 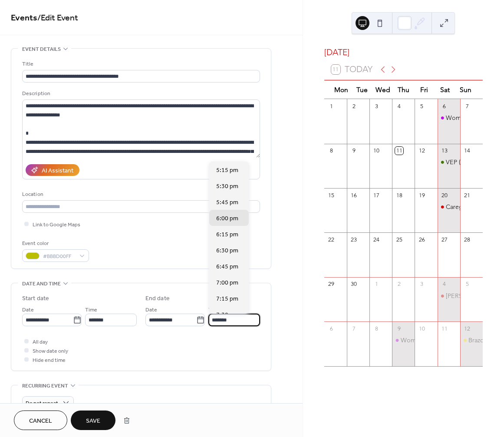 I want to click on span: 6:15 pm, so click(x=227, y=234).